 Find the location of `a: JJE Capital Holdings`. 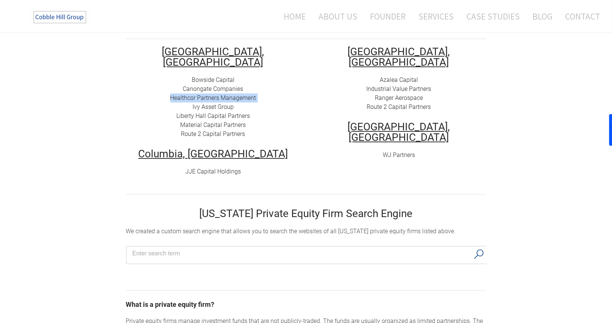

a: JJE Capital Holdings is located at coordinates (213, 171).